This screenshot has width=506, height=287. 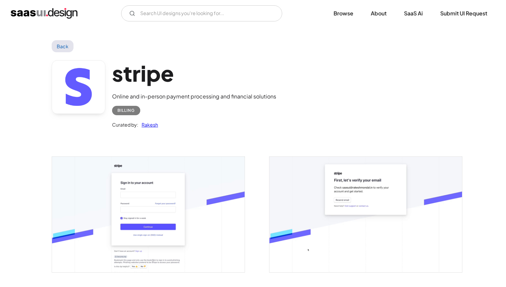 What do you see at coordinates (62, 46) in the screenshot?
I see `a: Back` at bounding box center [62, 46].